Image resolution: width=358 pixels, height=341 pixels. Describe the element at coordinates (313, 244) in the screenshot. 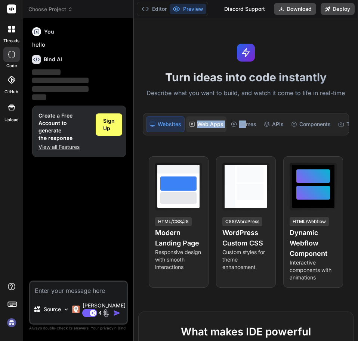

I see `h4: Dynamic Webflow Component` at that location.